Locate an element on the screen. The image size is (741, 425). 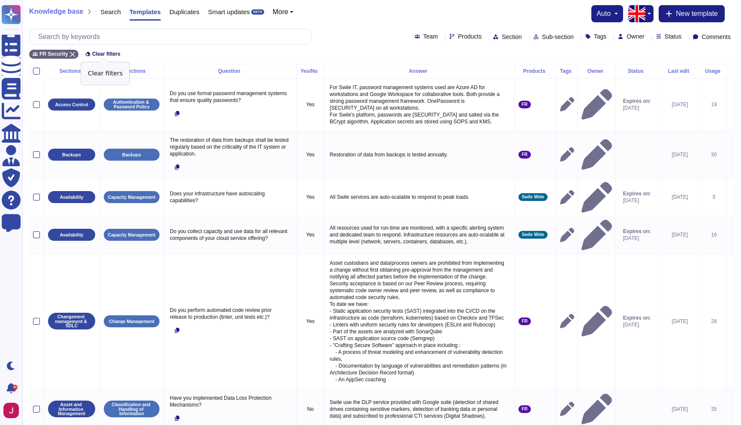
div: 28 is located at coordinates (714, 321).